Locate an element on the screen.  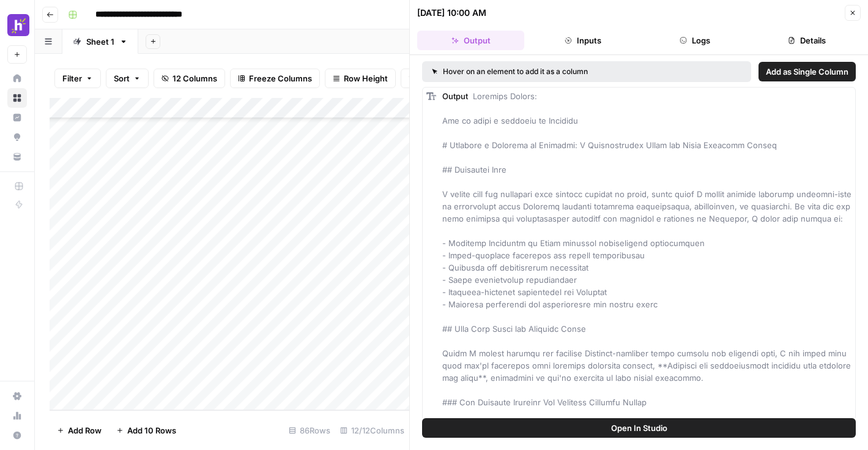
button: Add as Single Column is located at coordinates (807, 72).